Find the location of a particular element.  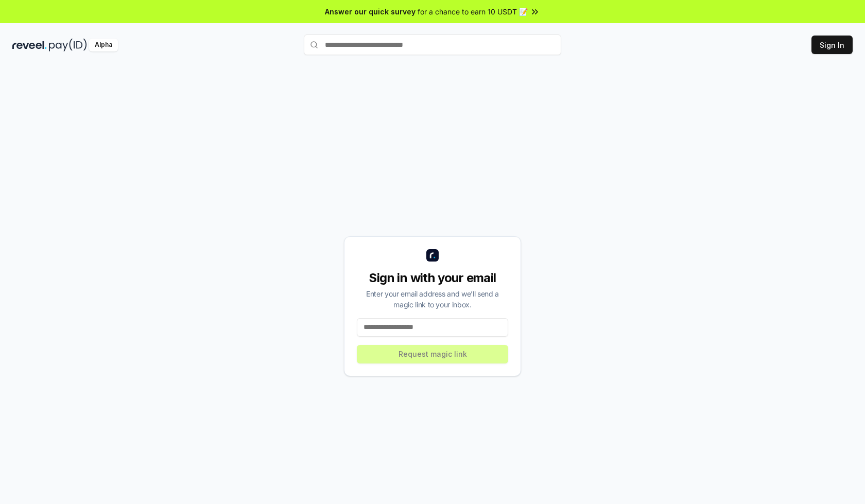

button: Sign In is located at coordinates (832, 45).